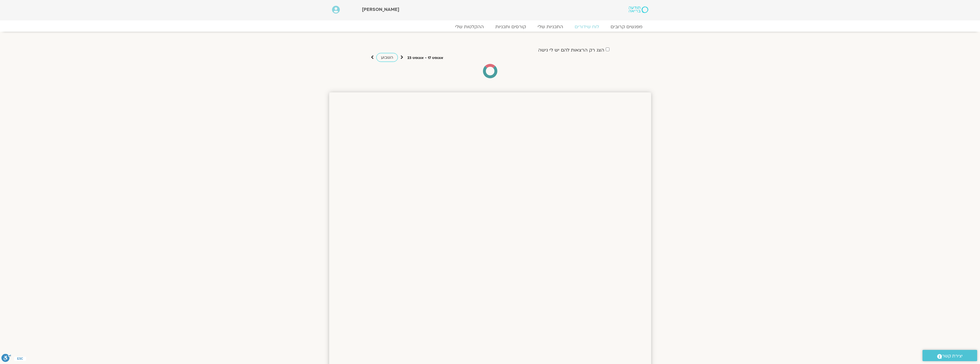  Describe the element at coordinates (626, 26) in the screenshot. I see `a: מפגשים קרובים` at that location.